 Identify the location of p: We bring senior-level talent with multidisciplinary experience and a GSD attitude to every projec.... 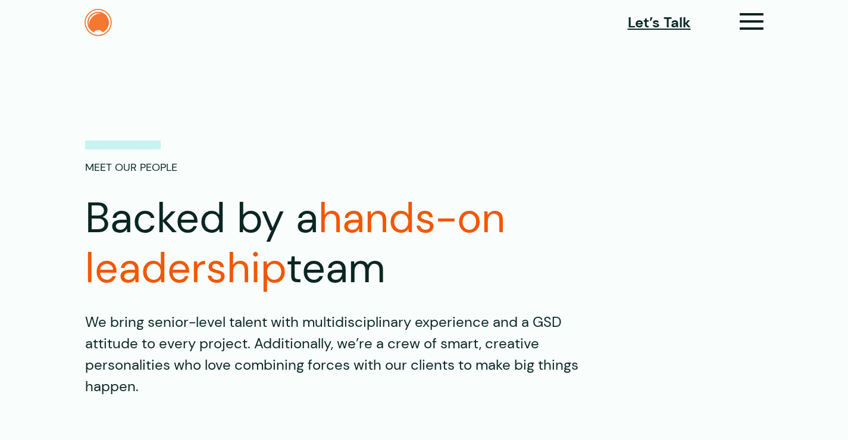
(346, 354).